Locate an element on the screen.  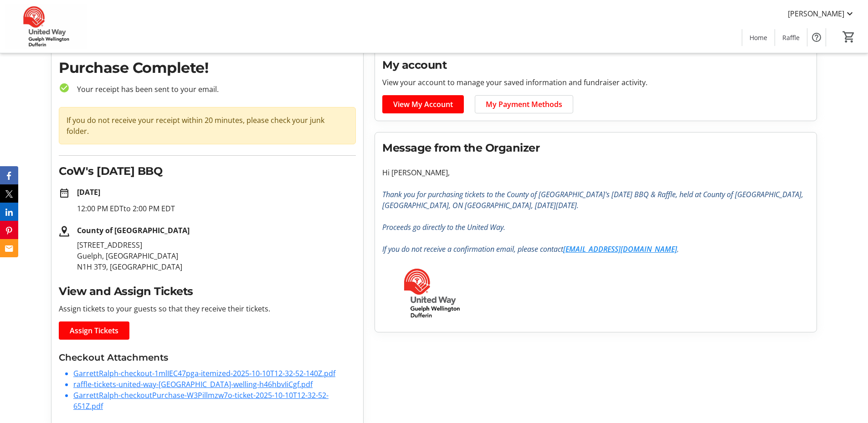
a: My Payment Methods is located at coordinates (524, 104).